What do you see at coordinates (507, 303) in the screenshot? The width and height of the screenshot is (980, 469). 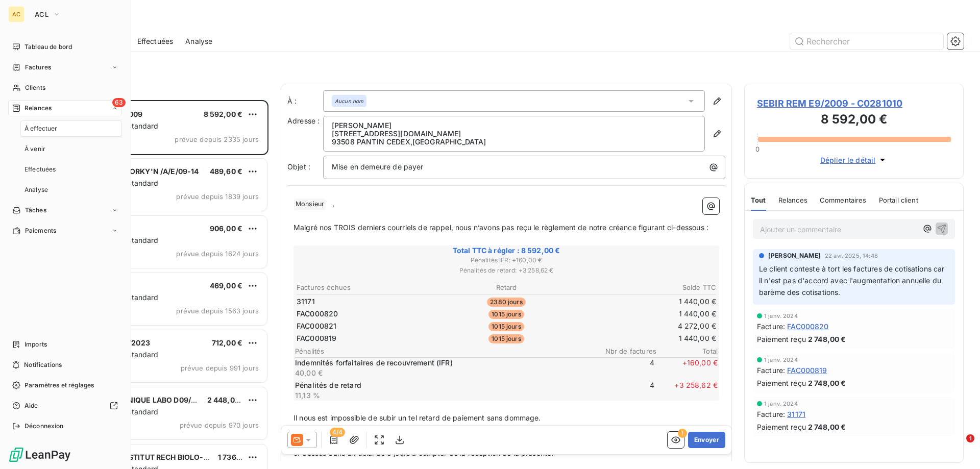 I see `span: 2380 jours` at bounding box center [507, 303].